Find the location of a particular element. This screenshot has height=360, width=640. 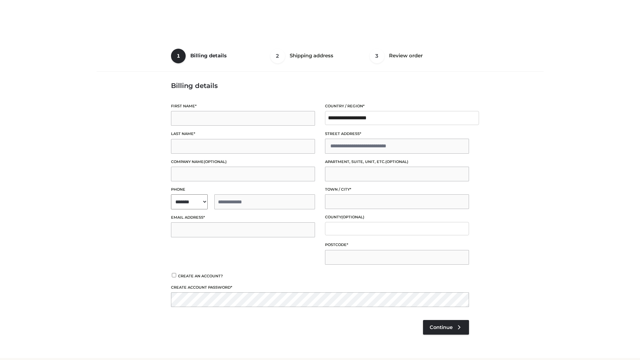

h3: Billing details is located at coordinates (320, 86).